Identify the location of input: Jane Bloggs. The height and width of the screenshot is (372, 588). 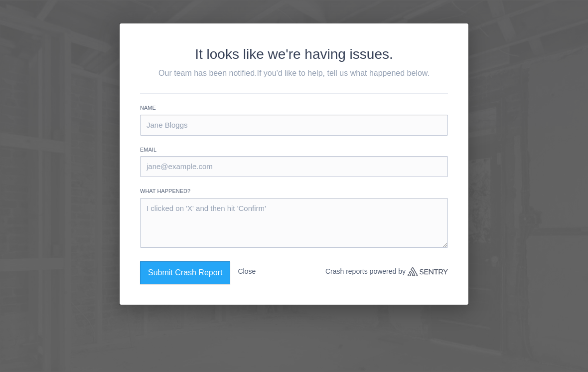
(294, 125).